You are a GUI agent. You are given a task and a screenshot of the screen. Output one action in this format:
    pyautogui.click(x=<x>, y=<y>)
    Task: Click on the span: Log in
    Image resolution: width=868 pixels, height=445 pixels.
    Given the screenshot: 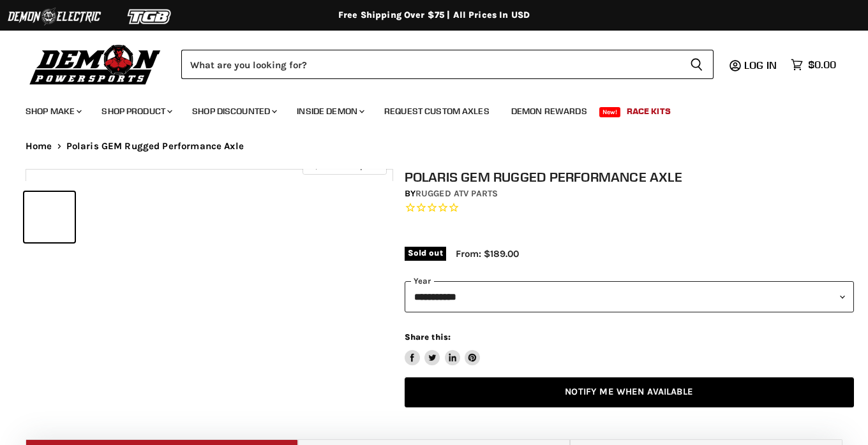 What is the action you would take?
    pyautogui.click(x=760, y=66)
    